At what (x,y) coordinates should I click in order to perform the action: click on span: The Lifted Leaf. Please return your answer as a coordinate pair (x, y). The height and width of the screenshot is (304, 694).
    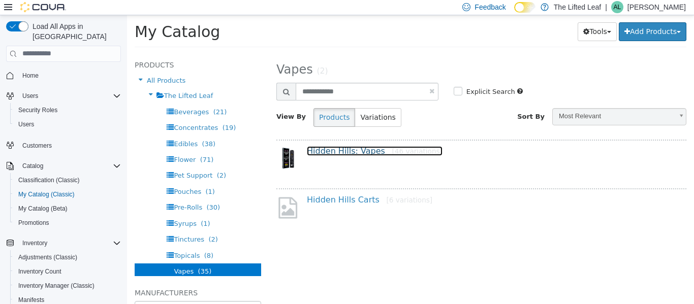
    Looking at the image, I should click on (61, 80).